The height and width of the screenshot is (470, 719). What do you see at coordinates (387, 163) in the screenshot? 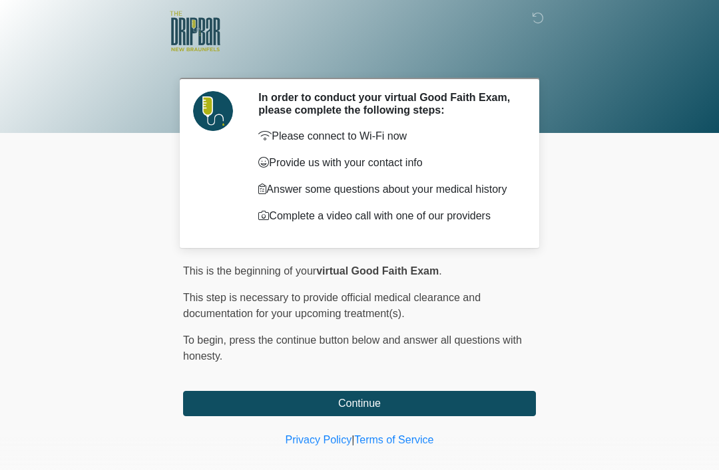
I see `p: Provide us with your contact info` at bounding box center [387, 163].